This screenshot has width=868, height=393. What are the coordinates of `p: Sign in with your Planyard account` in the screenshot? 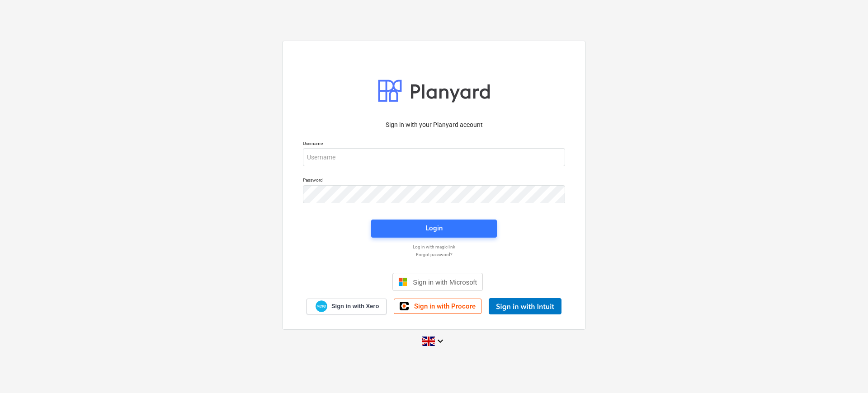 It's located at (434, 125).